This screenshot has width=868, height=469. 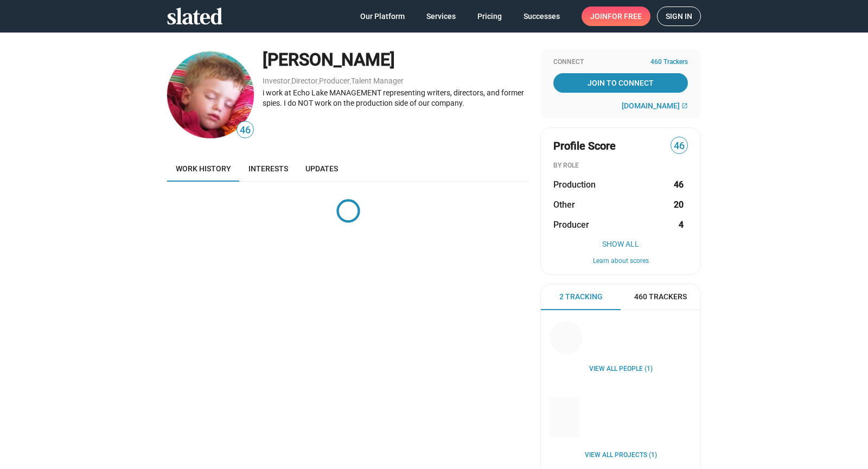 What do you see at coordinates (624, 16) in the screenshot?
I see `span: for free` at bounding box center [624, 16].